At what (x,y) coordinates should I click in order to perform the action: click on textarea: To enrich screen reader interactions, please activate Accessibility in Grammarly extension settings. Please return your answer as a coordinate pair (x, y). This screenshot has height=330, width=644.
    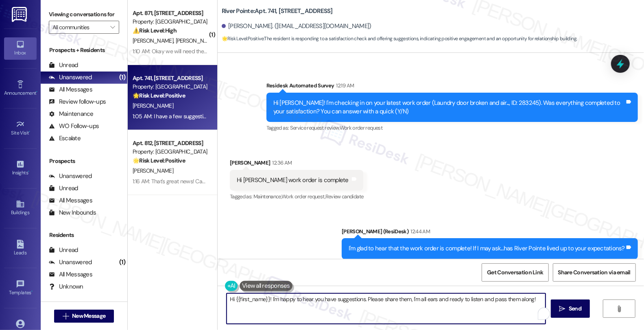
    Looking at the image, I should click on (386, 308).